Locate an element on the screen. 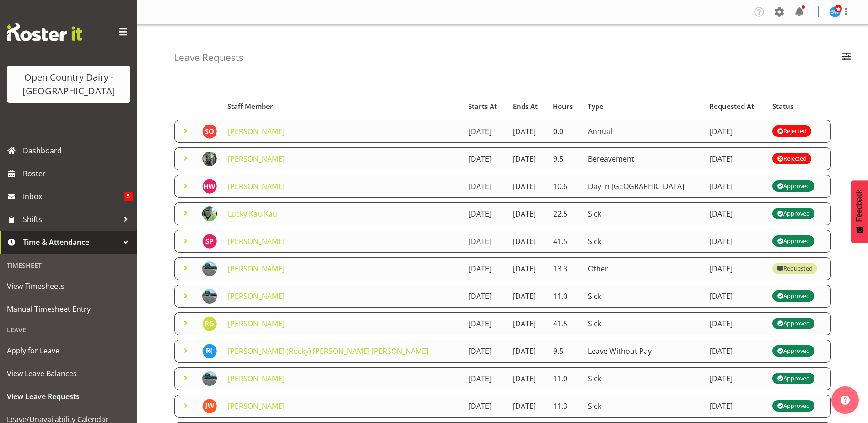 Image resolution: width=868 pixels, height=423 pixels. div: Timesheet is located at coordinates (69, 265).